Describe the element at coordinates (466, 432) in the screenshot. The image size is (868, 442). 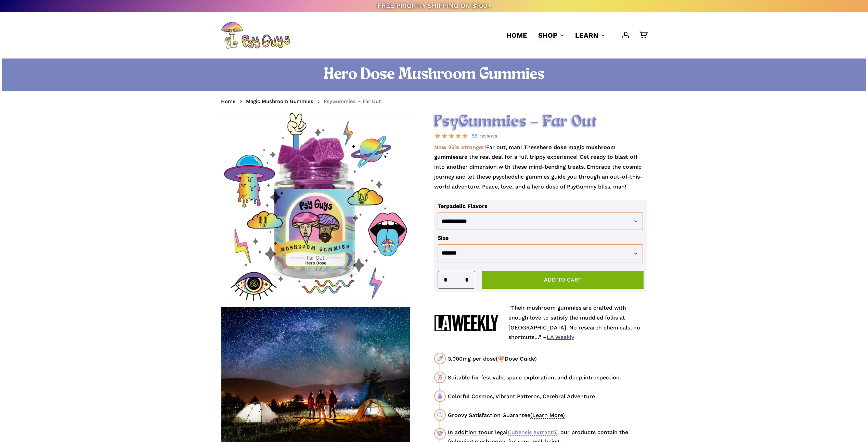
I see `u: In addition to` at that location.